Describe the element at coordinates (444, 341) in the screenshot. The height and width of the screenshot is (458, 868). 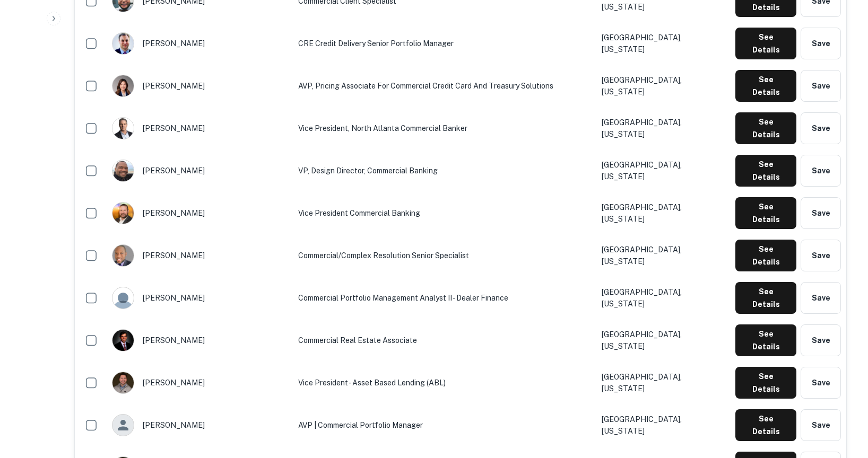
I see `td: Commercial Real Estate Associate` at that location.